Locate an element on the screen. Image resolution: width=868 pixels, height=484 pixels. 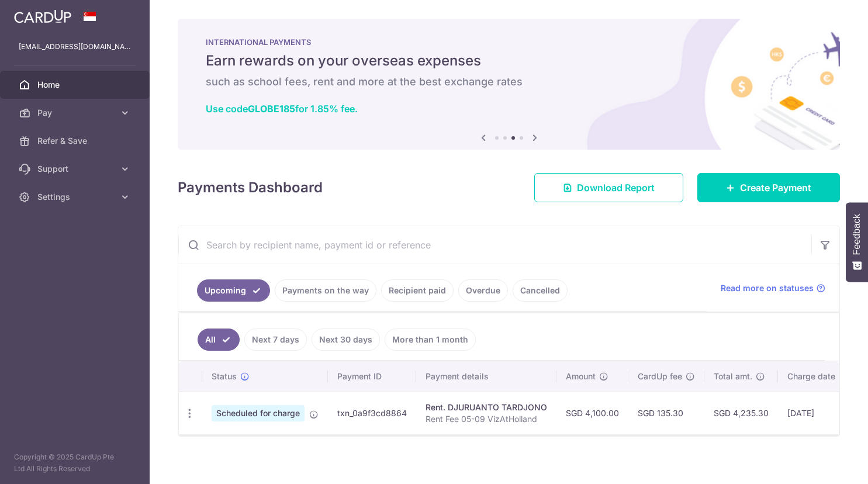
p: INTERNATIONAL PAYMENTS is located at coordinates (509, 42).